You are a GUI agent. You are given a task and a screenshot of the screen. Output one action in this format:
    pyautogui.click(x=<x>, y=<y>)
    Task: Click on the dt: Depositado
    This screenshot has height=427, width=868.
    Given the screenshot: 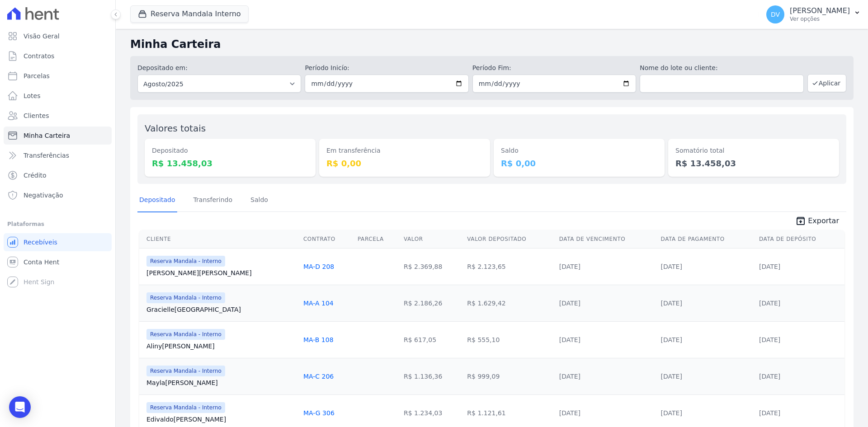 What is the action you would take?
    pyautogui.click(x=230, y=151)
    